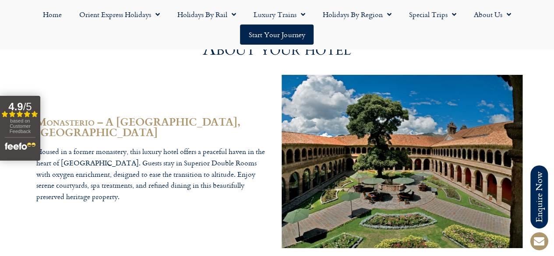  I want to click on h2: About your hotel, so click(277, 49).